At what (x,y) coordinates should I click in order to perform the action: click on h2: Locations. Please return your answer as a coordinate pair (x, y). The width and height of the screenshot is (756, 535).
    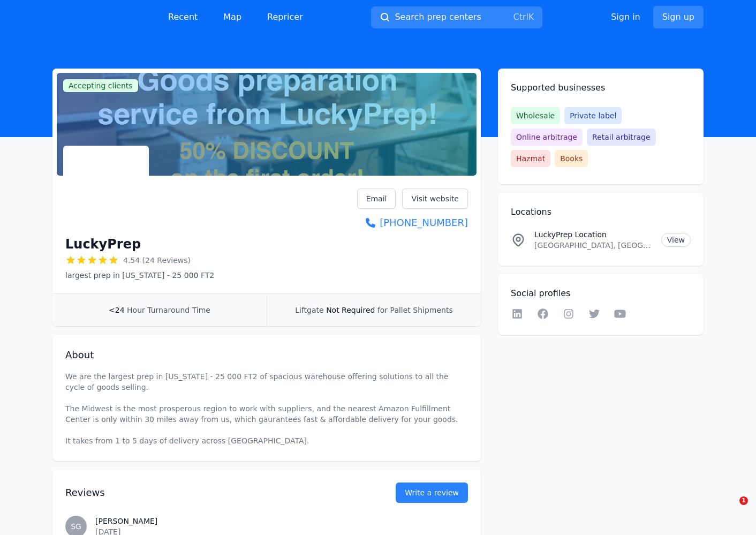
    Looking at the image, I should click on (601, 213).